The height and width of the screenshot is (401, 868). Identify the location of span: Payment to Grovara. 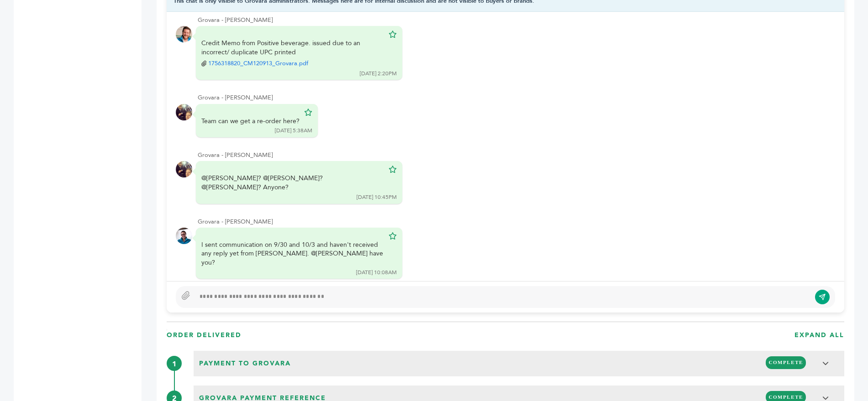
(245, 364).